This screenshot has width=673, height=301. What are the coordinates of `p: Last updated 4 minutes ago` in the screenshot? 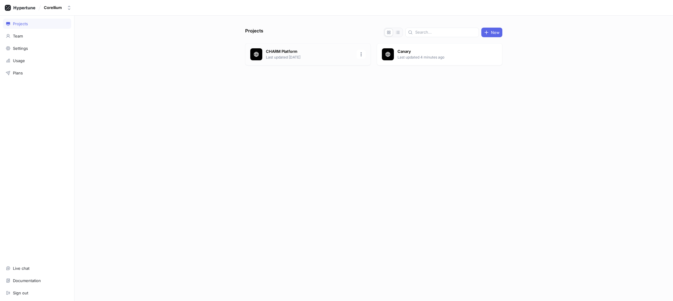 It's located at (441, 57).